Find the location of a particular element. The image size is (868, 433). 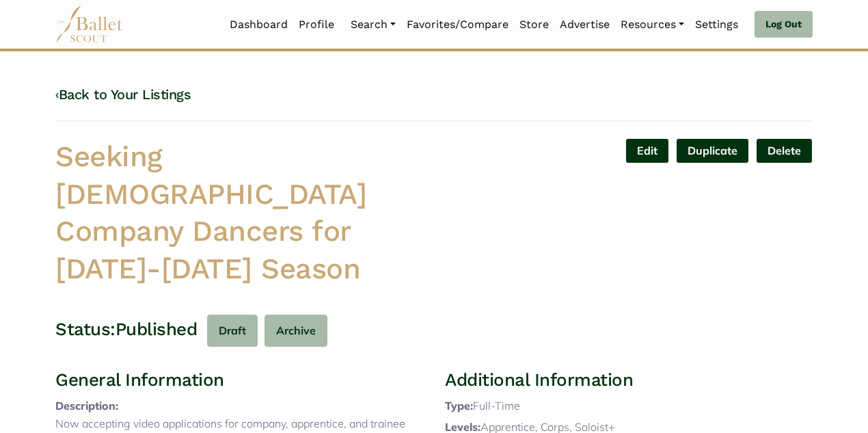

span: Description: is located at coordinates (87, 405).